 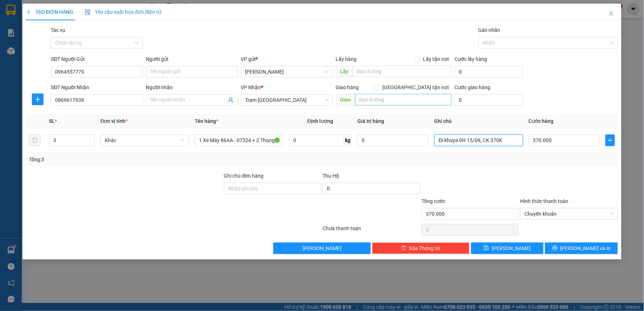 I want to click on label: Ghi chú đơn hàng, so click(x=244, y=176).